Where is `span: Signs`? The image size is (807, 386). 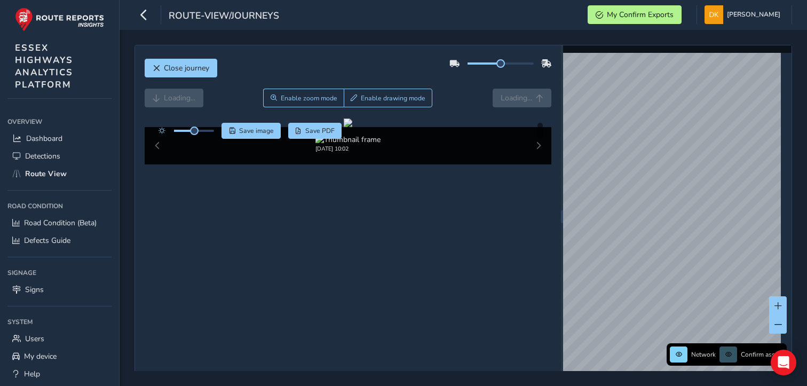 span: Signs is located at coordinates (34, 289).